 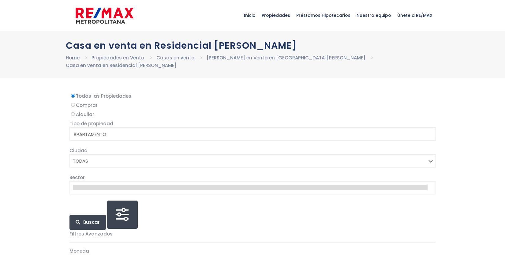 I want to click on option: APARTAMENTO, so click(x=250, y=134).